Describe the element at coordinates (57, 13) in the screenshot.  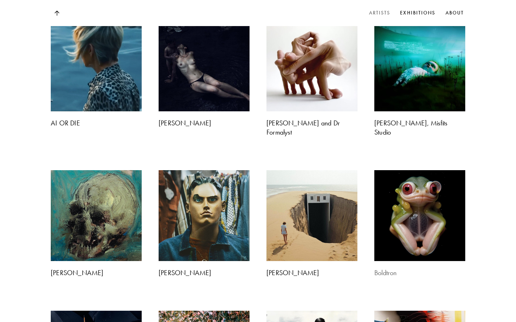
I see `img: Top` at that location.